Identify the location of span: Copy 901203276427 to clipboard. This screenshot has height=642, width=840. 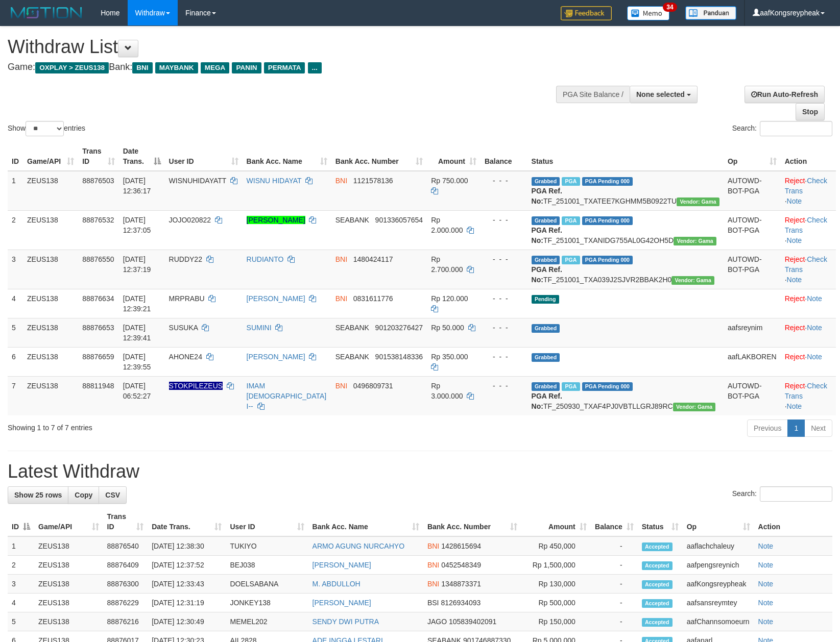
(399, 328).